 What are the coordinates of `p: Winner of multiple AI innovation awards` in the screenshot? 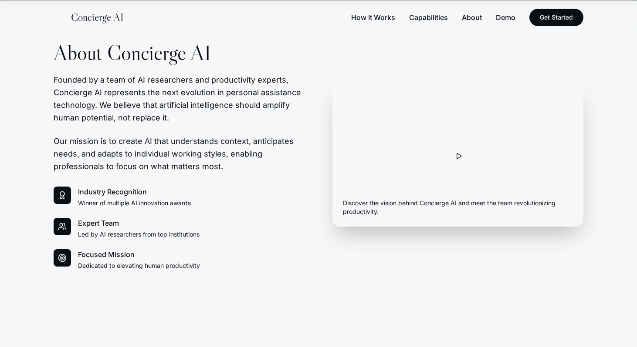 It's located at (134, 203).